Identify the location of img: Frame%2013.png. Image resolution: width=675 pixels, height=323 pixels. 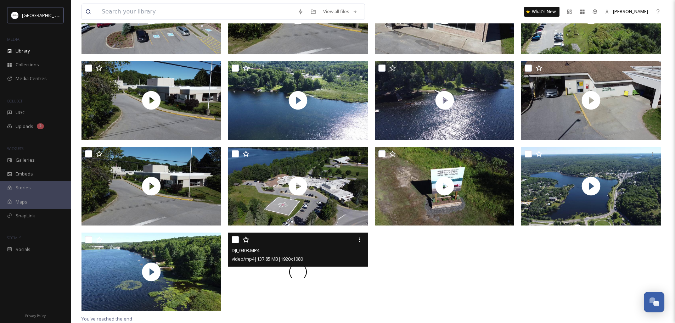
(15, 15).